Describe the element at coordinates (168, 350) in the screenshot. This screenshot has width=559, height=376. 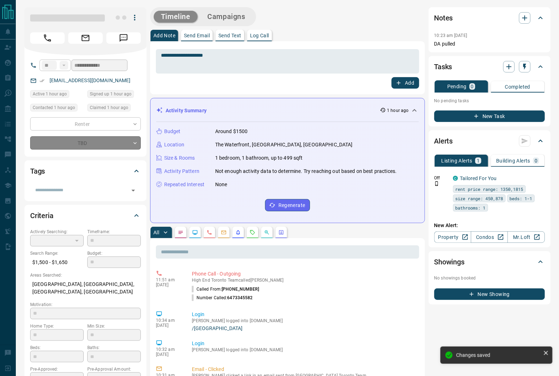
I see `p: 10:32 am` at that location.